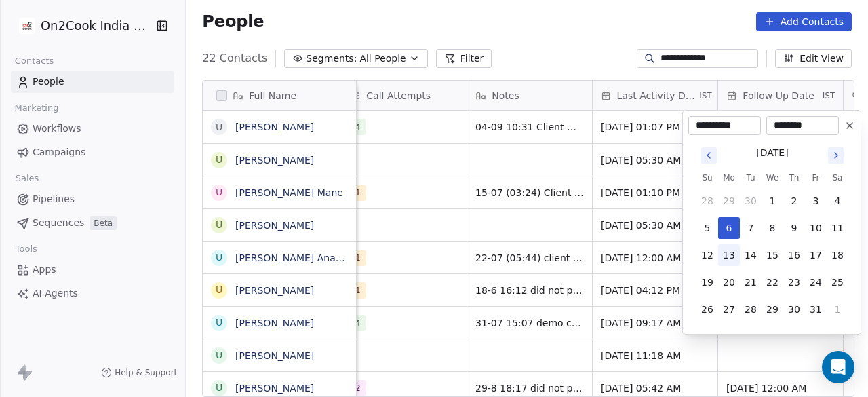 This screenshot has height=397, width=868. What do you see at coordinates (729, 282) in the screenshot?
I see `button: 20` at bounding box center [729, 282].